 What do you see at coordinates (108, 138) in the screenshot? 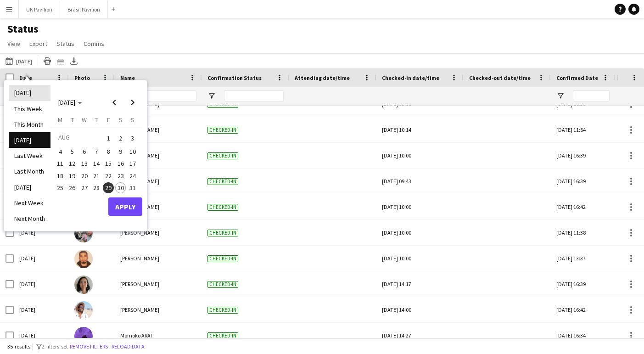
I see `button: 01-08-2025` at bounding box center [108, 138].